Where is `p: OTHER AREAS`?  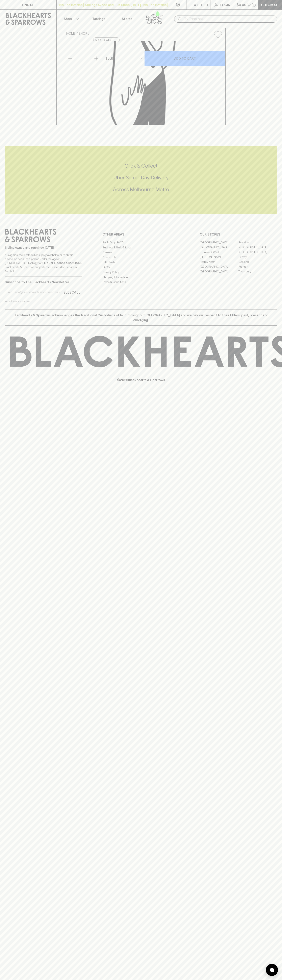
p: OTHER AREAS is located at coordinates (141, 235).